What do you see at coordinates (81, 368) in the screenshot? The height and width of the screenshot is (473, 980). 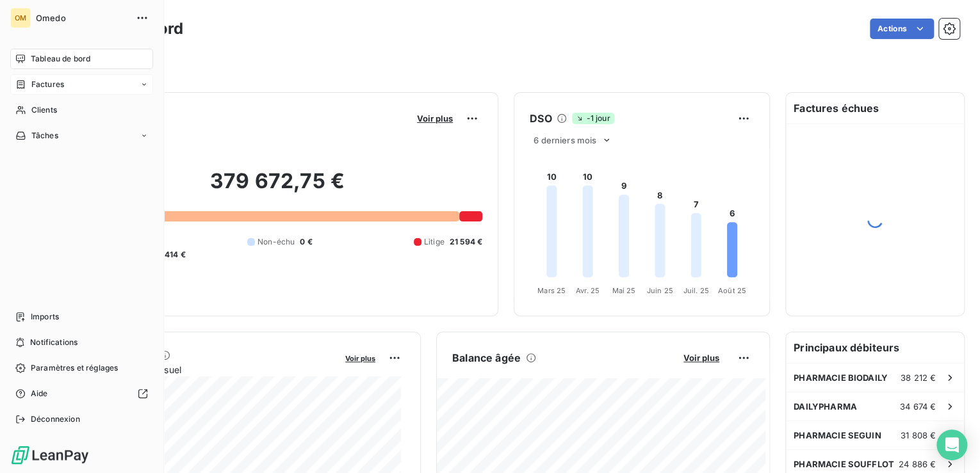 I see `a: Paramètres et réglages` at bounding box center [81, 368].